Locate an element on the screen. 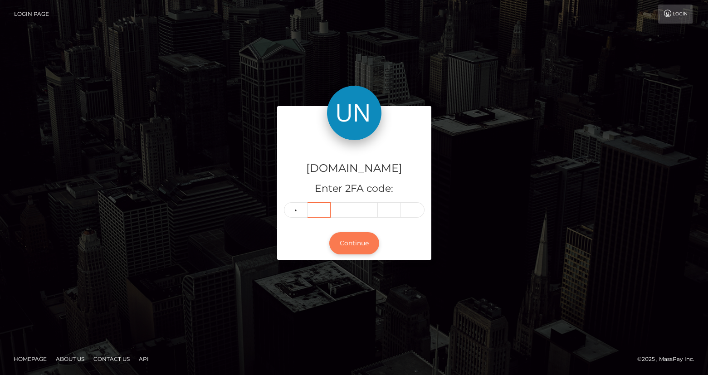 This screenshot has width=708, height=375. a: Login is located at coordinates (675, 14).